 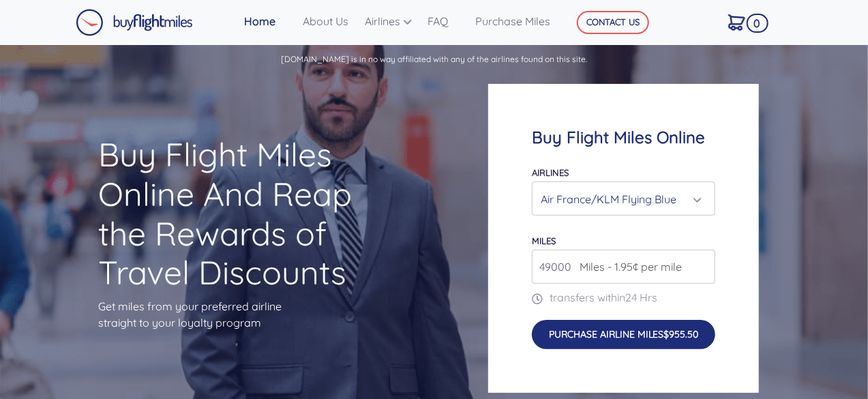 I want to click on div: Air France/KLM Flying Blue, so click(x=619, y=200).